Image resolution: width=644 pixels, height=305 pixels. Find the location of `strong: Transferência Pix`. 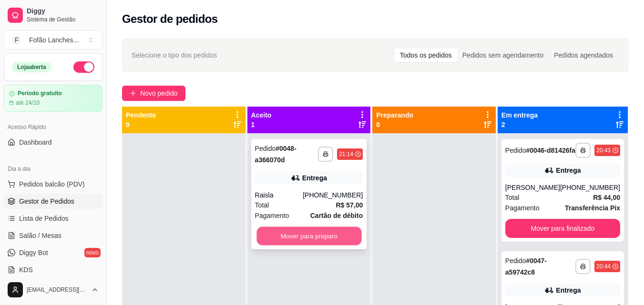

strong: Transferência Pix is located at coordinates (592, 208).